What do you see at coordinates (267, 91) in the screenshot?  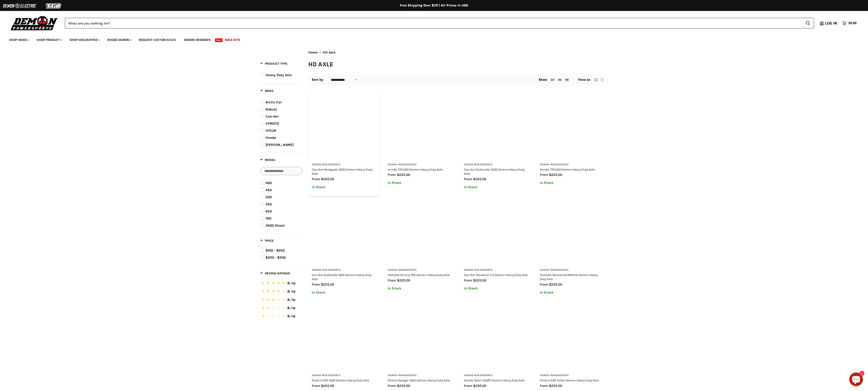 I see `button: Filter by Make` at bounding box center [267, 91].